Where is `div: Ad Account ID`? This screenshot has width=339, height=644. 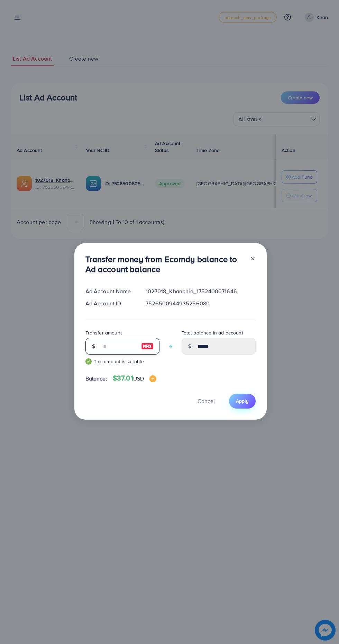
div: Ad Account ID is located at coordinates (110, 303).